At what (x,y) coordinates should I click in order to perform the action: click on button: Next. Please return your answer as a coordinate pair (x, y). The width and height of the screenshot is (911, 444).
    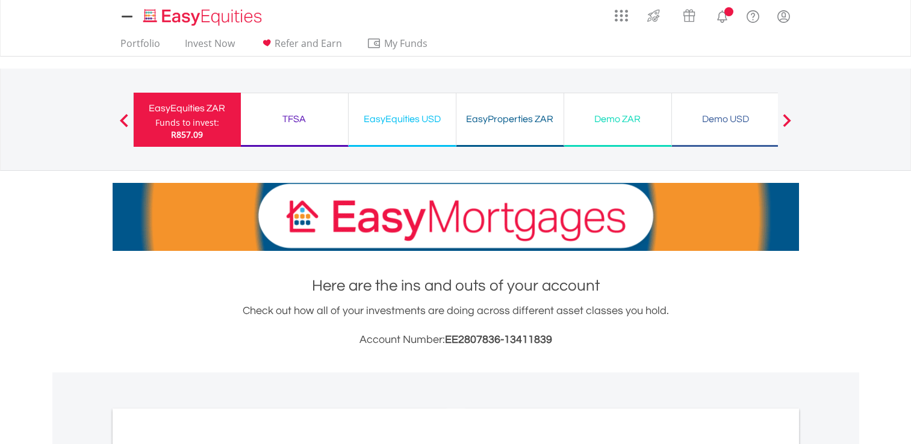
    Looking at the image, I should click on (787, 126).